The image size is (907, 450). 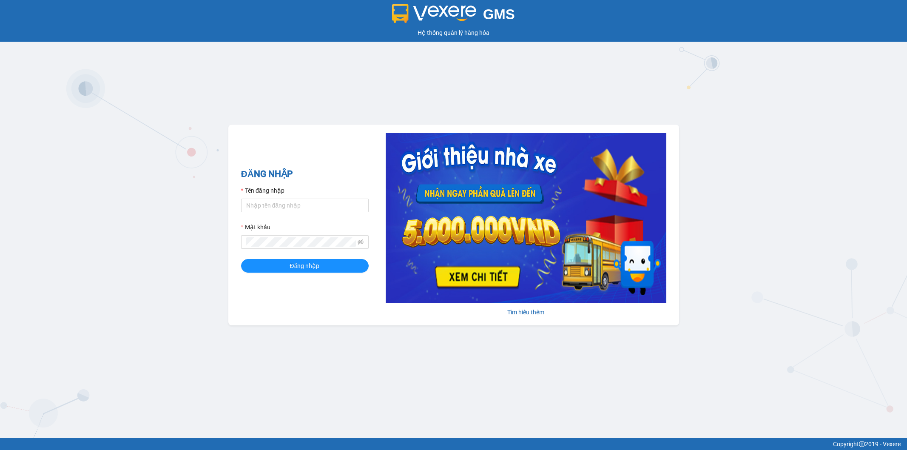 What do you see at coordinates (453, 16) in the screenshot?
I see `a: GMS` at bounding box center [453, 16].